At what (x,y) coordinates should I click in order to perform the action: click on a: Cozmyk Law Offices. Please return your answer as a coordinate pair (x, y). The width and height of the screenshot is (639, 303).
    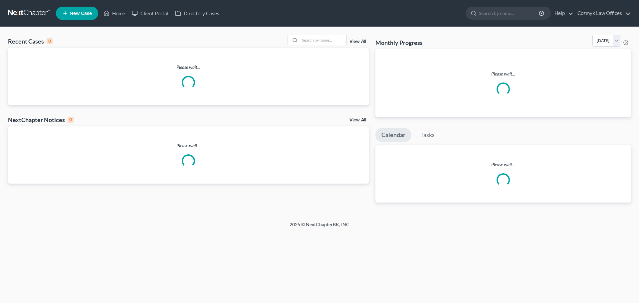
    Looking at the image, I should click on (602, 13).